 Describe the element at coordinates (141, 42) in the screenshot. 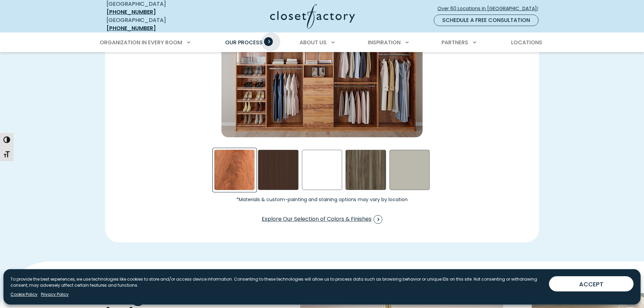

I see `span: Organization in Every Room` at that location.